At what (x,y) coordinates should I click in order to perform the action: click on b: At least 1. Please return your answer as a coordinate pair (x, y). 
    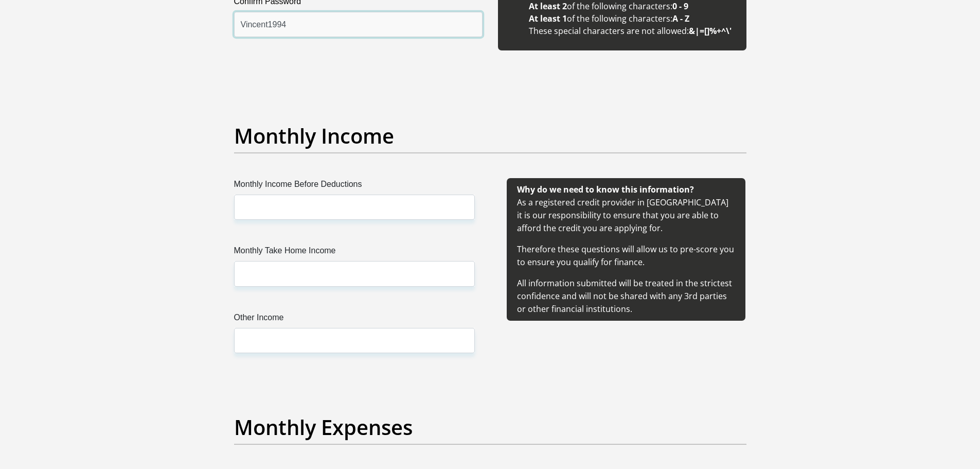
    Looking at the image, I should click on (548, 18).